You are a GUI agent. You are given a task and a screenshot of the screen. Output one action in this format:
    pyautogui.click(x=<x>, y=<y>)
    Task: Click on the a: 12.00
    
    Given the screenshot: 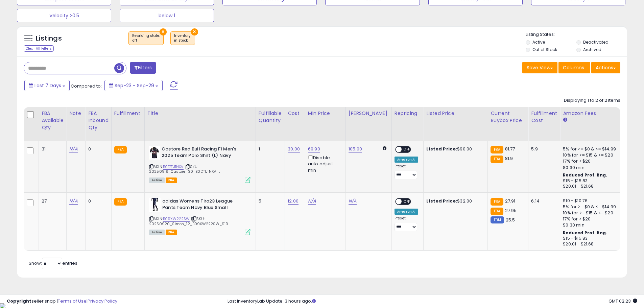 What is the action you would take?
    pyautogui.click(x=293, y=201)
    